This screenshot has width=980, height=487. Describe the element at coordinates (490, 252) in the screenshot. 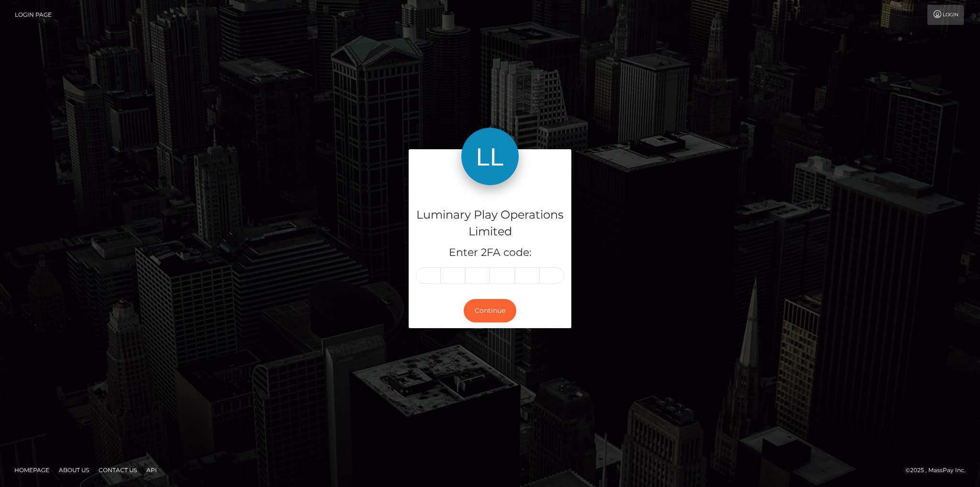

I see `h5: Enter 2FA code:` at that location.